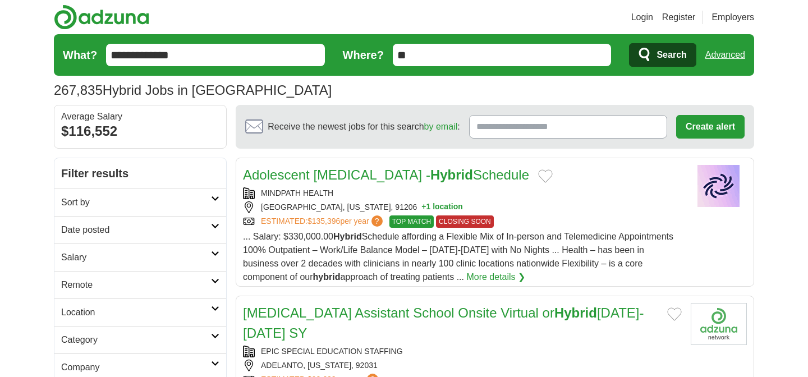  I want to click on div: $116,552, so click(140, 131).